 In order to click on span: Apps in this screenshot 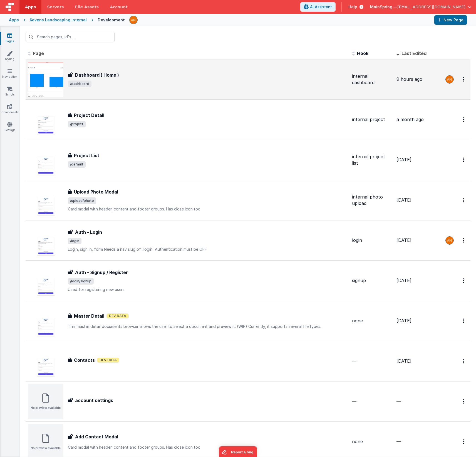, I will do `click(30, 7)`.